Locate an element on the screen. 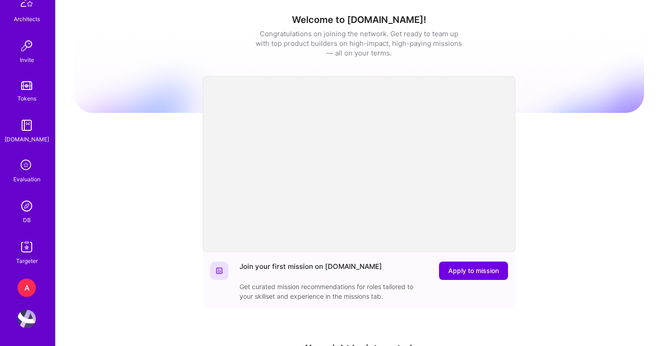  img: Website is located at coordinates (219, 271).